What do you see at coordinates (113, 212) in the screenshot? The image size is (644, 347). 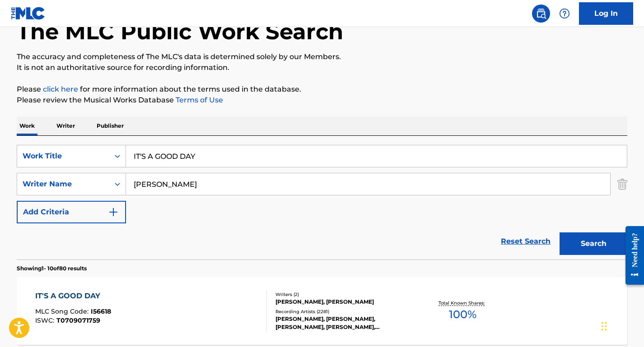 I see `img: 9d2ae6d4665cec9f34b9.svg` at bounding box center [113, 212].